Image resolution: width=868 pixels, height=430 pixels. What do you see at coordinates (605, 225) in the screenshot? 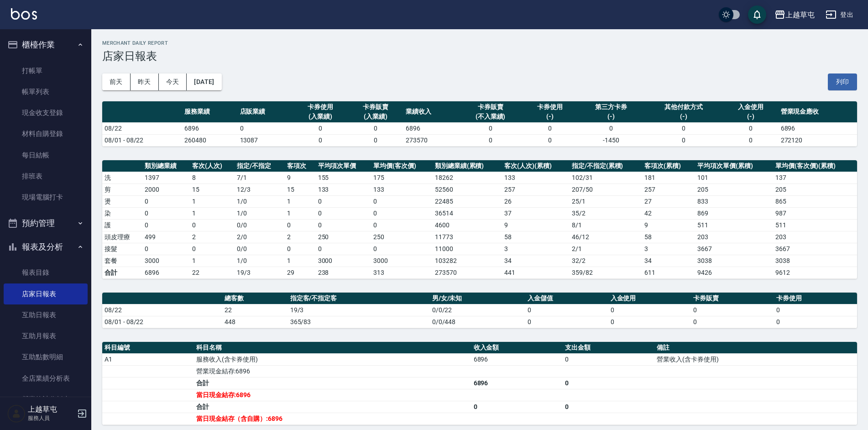
I see `td: 8 / 1` at bounding box center [605, 225].